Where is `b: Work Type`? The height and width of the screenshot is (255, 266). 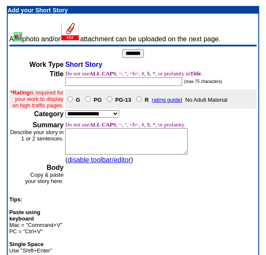 b: Work Type is located at coordinates (46, 64).